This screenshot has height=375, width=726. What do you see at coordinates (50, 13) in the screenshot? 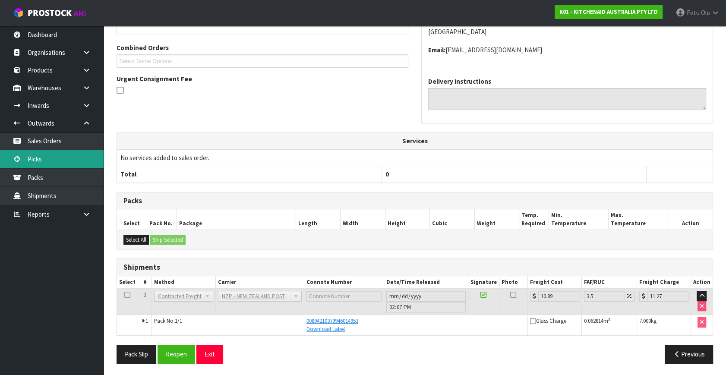
I see `span: ProStock` at bounding box center [50, 13].